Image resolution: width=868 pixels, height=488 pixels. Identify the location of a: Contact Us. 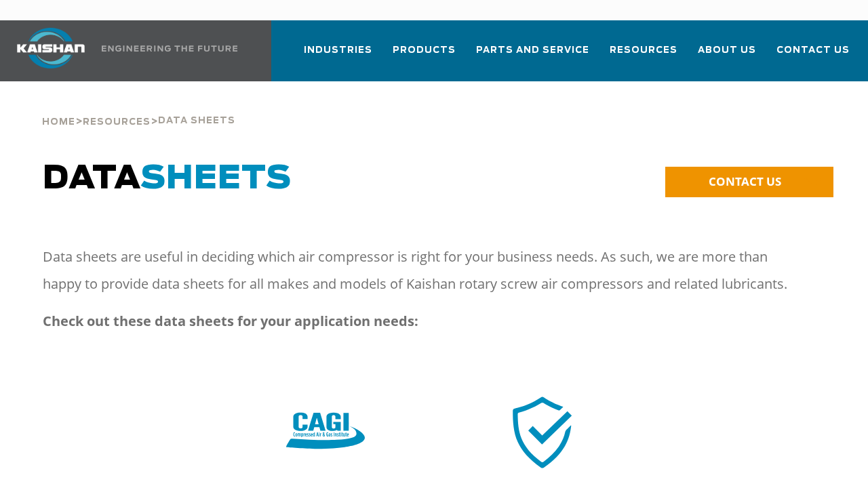
(813, 55).